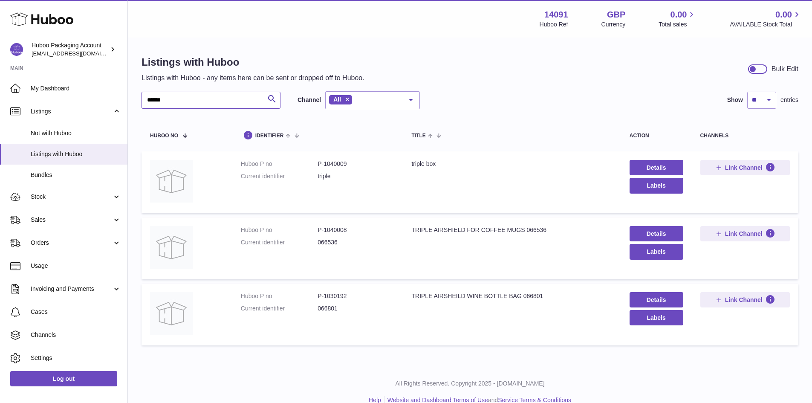 This screenshot has width=812, height=403. I want to click on span: Bundles, so click(76, 175).